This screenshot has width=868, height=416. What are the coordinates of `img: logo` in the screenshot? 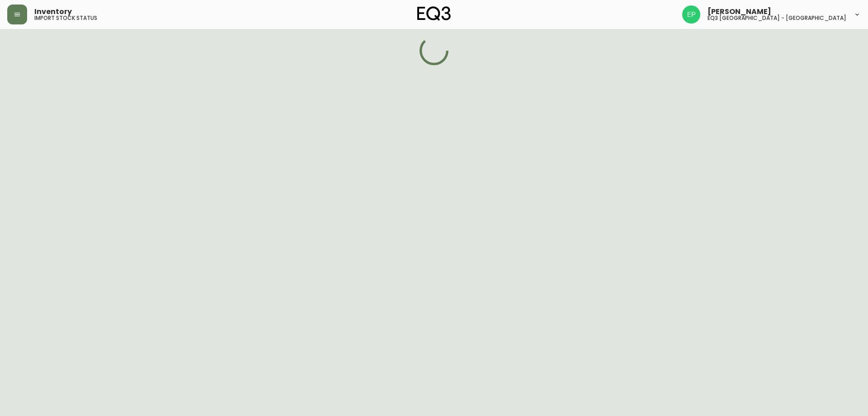 It's located at (434, 13).